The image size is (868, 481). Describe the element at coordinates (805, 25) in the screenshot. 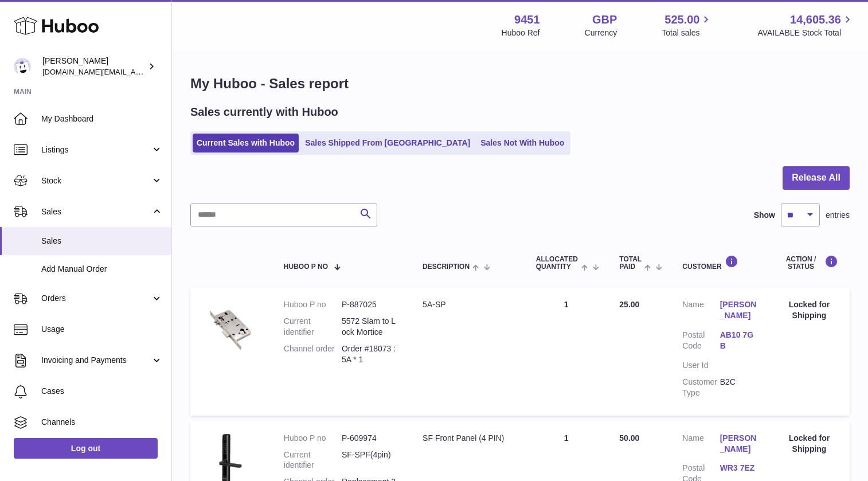

I see `a: 14,605.36 AVAILABLE Stock Total` at that location.